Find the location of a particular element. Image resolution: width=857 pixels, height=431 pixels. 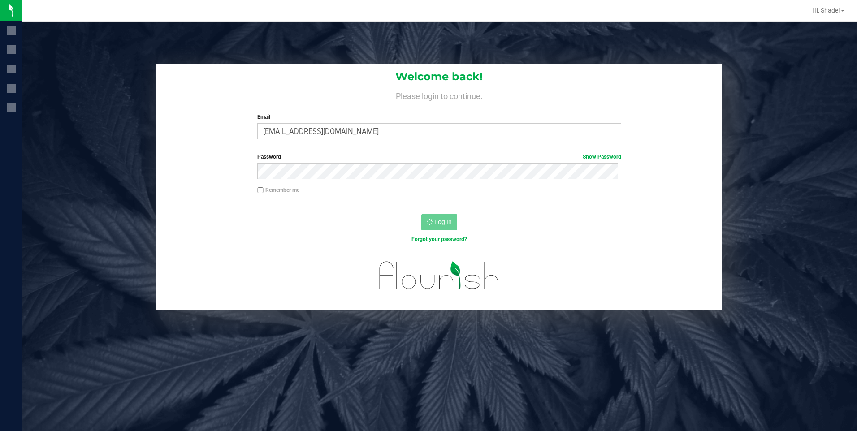

img: flourish_logo.svg is located at coordinates (439, 276).